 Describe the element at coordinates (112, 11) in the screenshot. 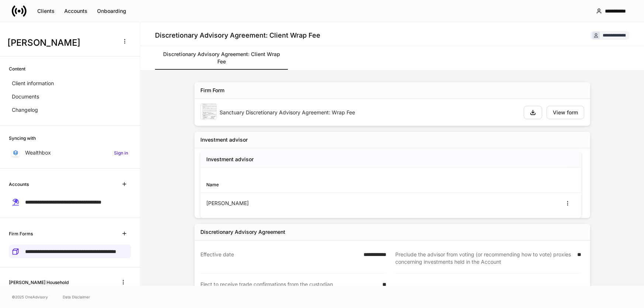

I see `div: Onboarding` at that location.